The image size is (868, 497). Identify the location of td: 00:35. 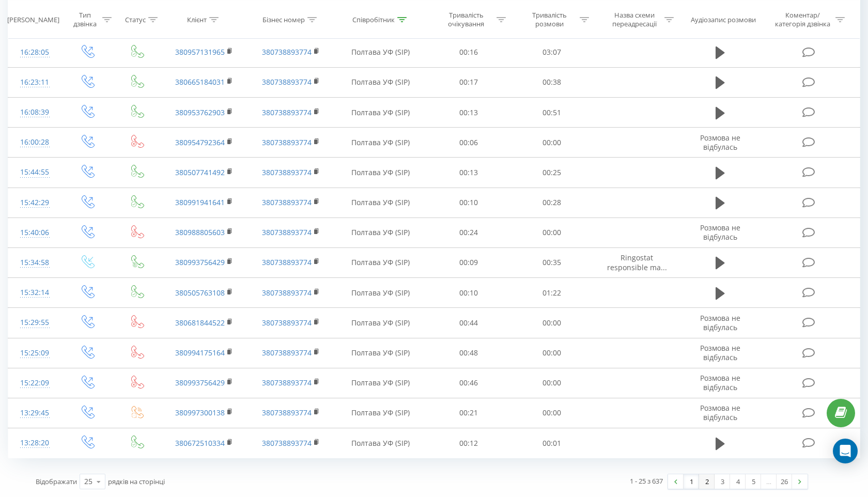
(551, 262).